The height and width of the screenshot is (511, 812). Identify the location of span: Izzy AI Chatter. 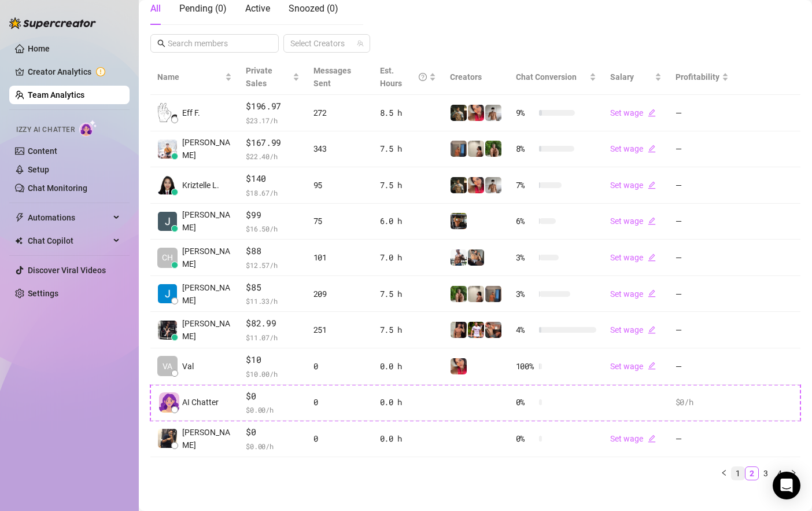
(45, 130).